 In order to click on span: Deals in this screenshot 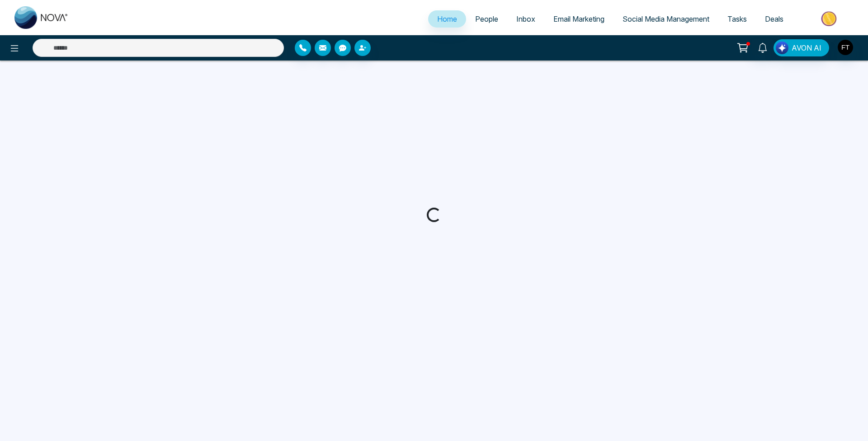, I will do `click(774, 19)`.